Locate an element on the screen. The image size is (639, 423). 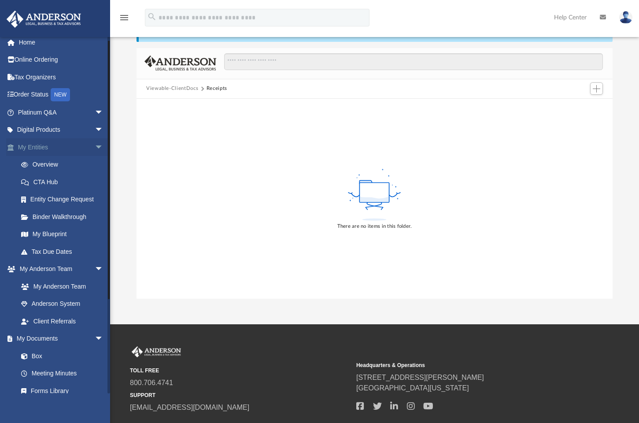
a: Platinum Q&Aarrow_drop_down is located at coordinates (61, 112).